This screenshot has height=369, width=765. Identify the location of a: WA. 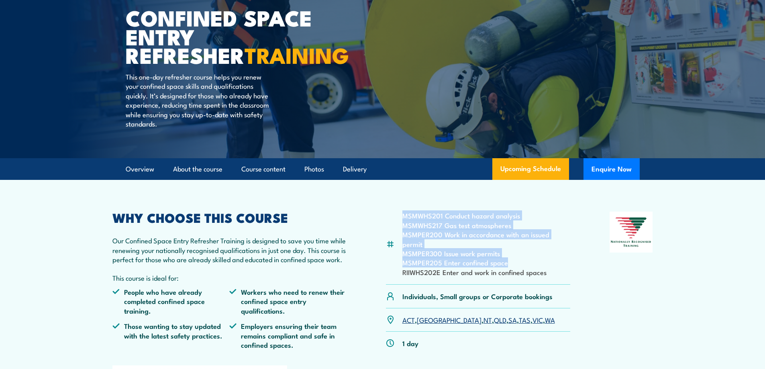
(550, 320).